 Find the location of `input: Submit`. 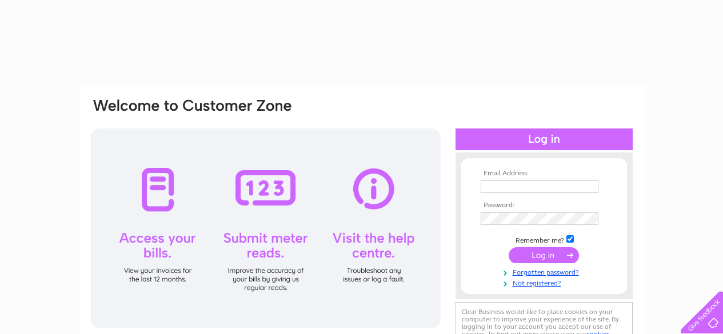

input: Submit is located at coordinates (543, 255).